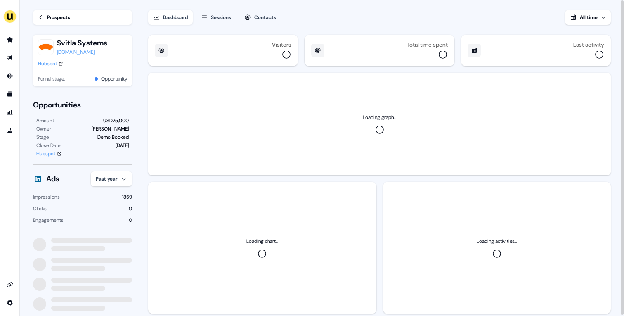 This screenshot has height=316, width=624. Describe the element at coordinates (114, 79) in the screenshot. I see `button: Opportunity` at that location.